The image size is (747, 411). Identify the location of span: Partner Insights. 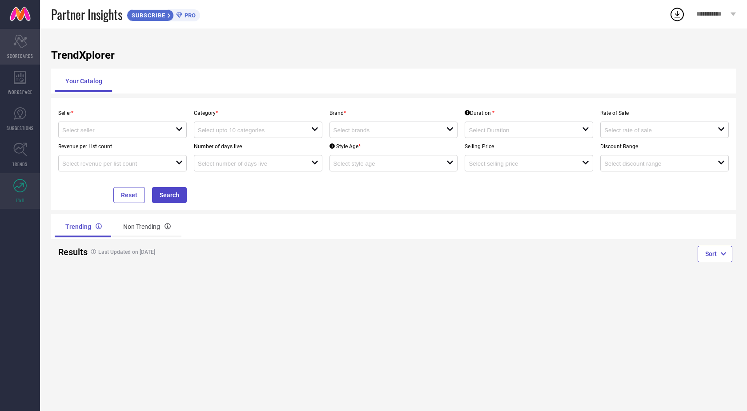
(87, 14).